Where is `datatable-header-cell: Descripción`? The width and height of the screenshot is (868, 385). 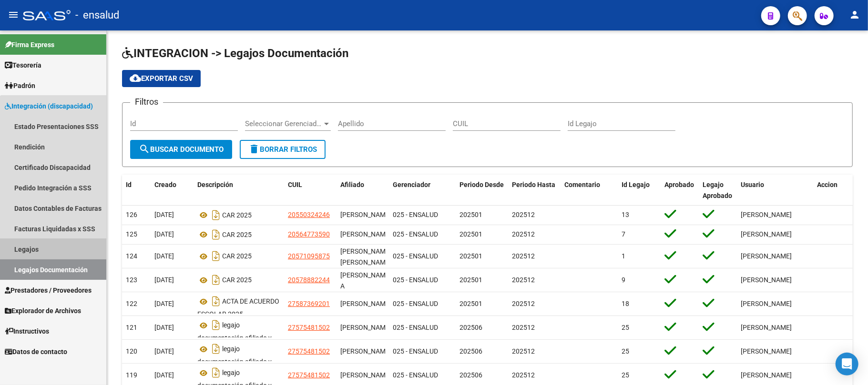 datatable-header-cell: Descripción is located at coordinates (239, 190).